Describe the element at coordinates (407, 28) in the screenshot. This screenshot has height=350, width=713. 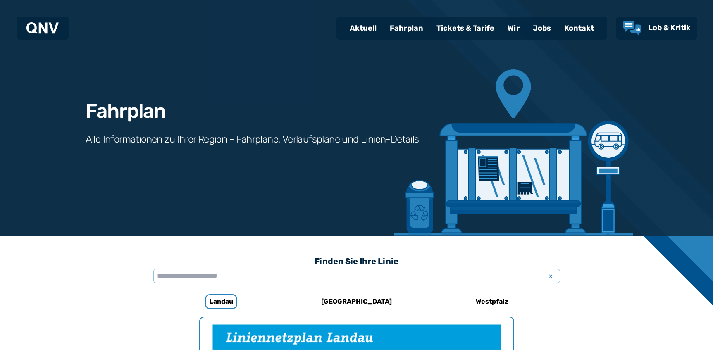
I see `div: Fahrplan` at that location.